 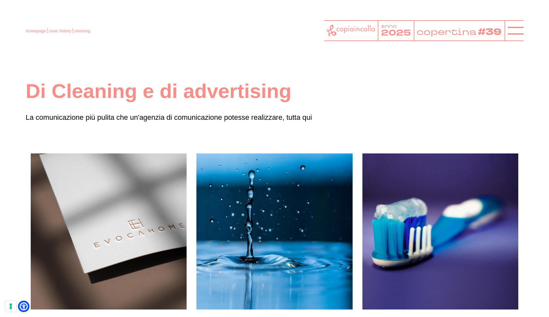 I want to click on tspan: 2025, so click(x=395, y=33).